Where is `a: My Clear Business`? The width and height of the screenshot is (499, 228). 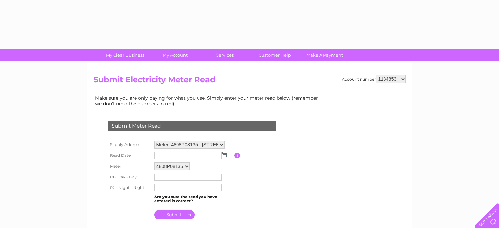
a: My Clear Business is located at coordinates (125, 55).